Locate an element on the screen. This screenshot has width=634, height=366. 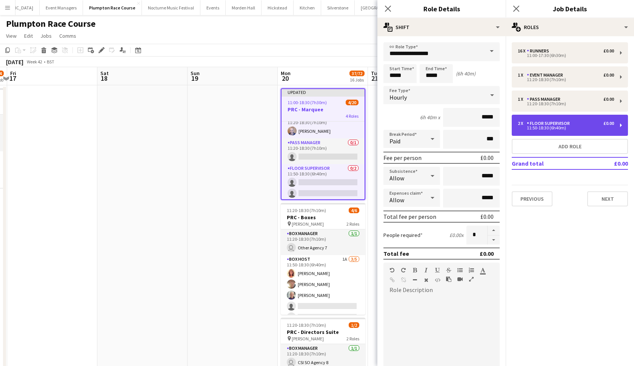
button: Add role is located at coordinates (570, 147).